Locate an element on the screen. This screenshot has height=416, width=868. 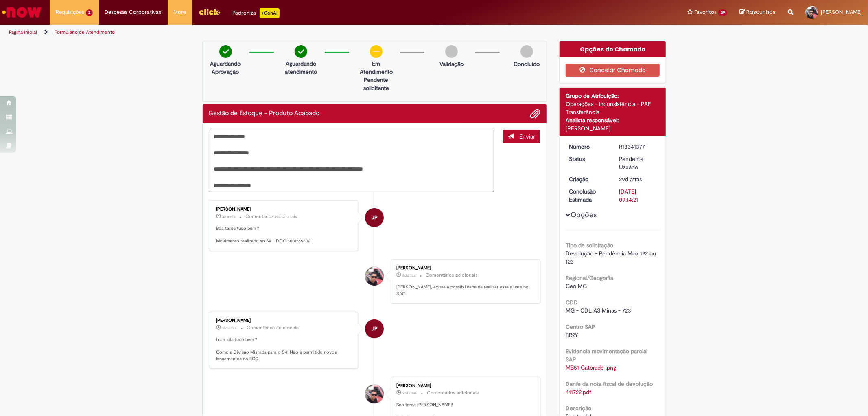
time: 08/08/2025 14:53:00 is located at coordinates (409, 393).